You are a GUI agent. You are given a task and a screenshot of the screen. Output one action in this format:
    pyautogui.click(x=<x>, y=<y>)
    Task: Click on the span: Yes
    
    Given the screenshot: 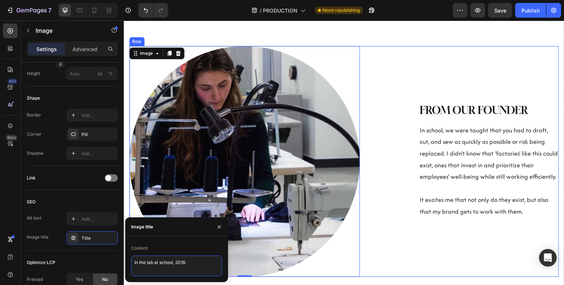 What is the action you would take?
    pyautogui.click(x=79, y=279)
    